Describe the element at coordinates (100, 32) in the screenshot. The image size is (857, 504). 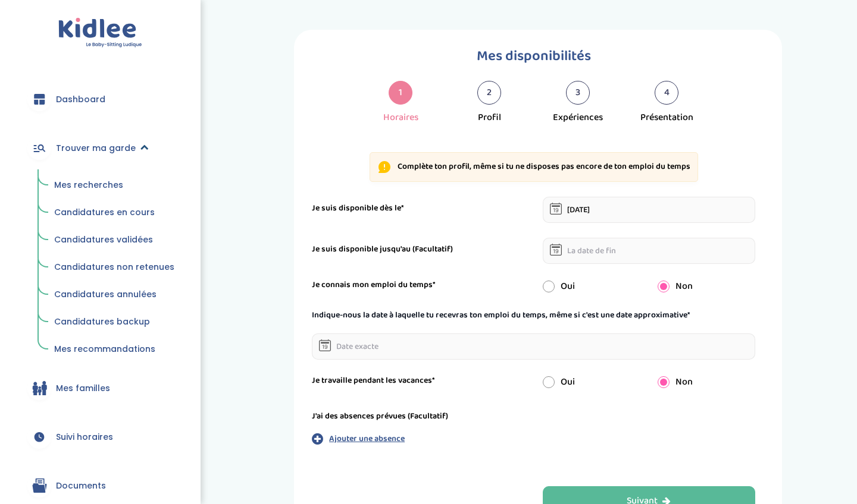
I see `img: logo.svg` at that location.